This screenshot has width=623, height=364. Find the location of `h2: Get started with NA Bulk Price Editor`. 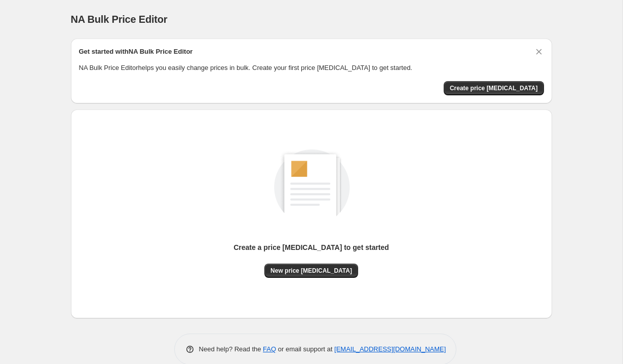

h2: Get started with NA Bulk Price Editor is located at coordinates (136, 51).